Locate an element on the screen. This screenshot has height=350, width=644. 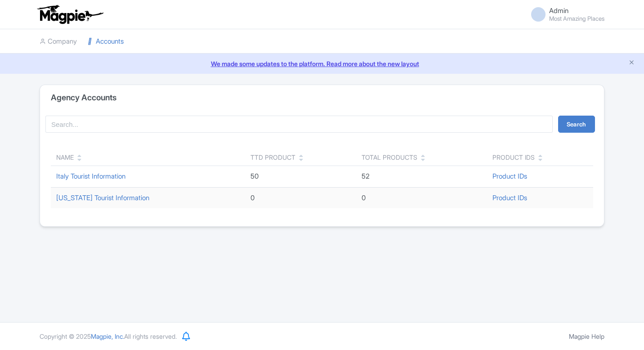
td: 52 is located at coordinates (422, 177).